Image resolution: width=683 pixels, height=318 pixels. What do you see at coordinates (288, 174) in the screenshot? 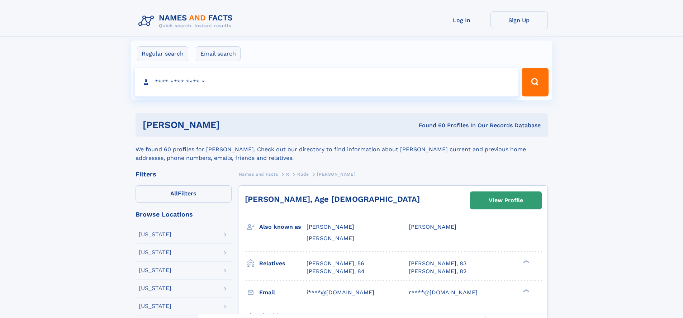
I see `a: R` at bounding box center [288, 174].